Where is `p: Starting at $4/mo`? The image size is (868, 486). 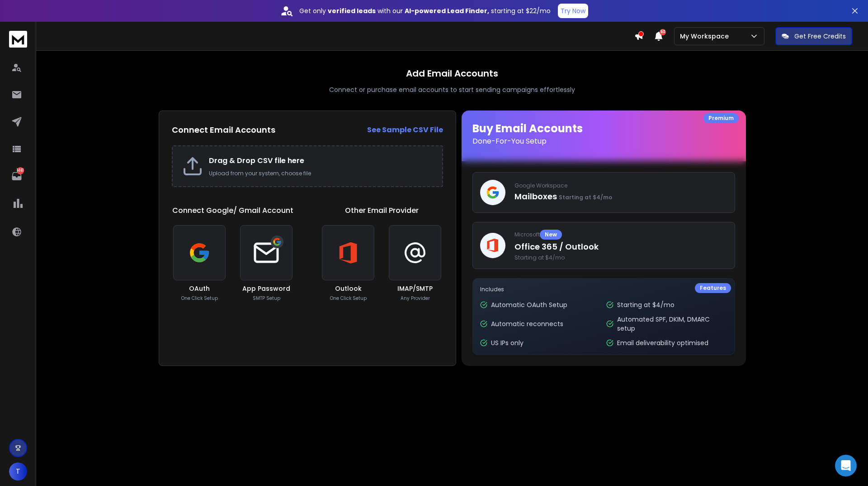 p: Starting at $4/mo is located at coordinates (646, 304).